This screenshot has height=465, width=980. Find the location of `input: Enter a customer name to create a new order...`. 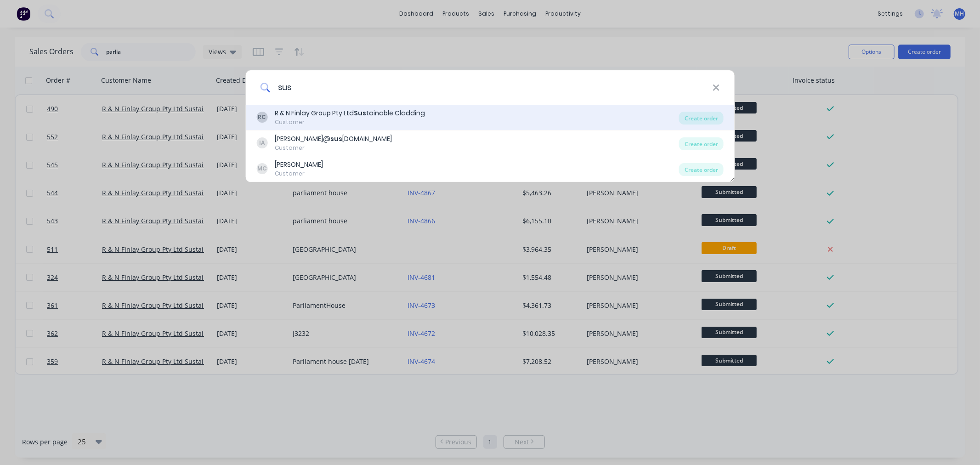

input: Enter a customer name to create a new order... is located at coordinates (491, 88).